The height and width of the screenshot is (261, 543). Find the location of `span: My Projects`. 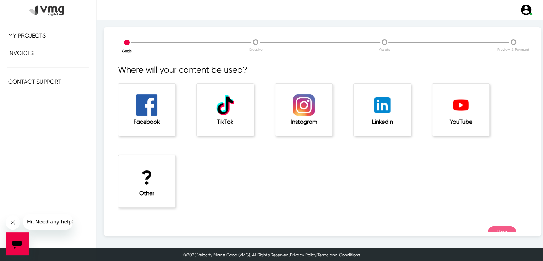

span: My Projects is located at coordinates (27, 35).